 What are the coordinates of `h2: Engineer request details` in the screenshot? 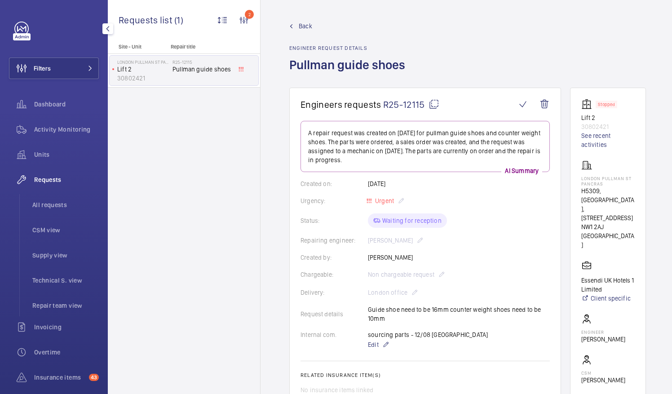 It's located at (350, 48).